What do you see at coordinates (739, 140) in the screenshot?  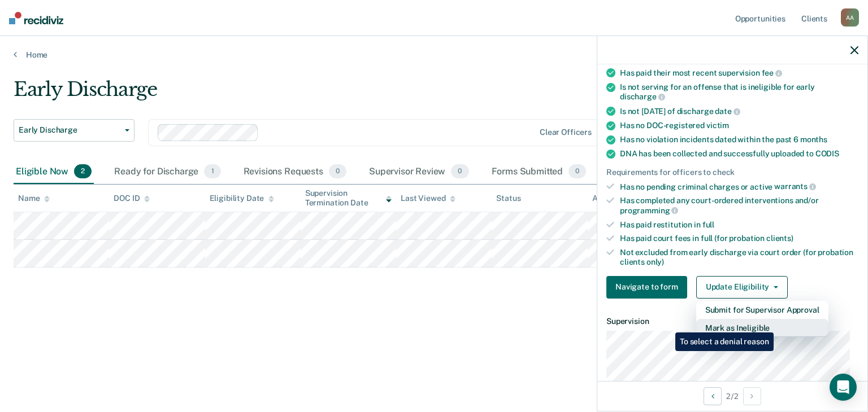 I see `div: Has no violation incidents dated within the past 6` at bounding box center [739, 140].